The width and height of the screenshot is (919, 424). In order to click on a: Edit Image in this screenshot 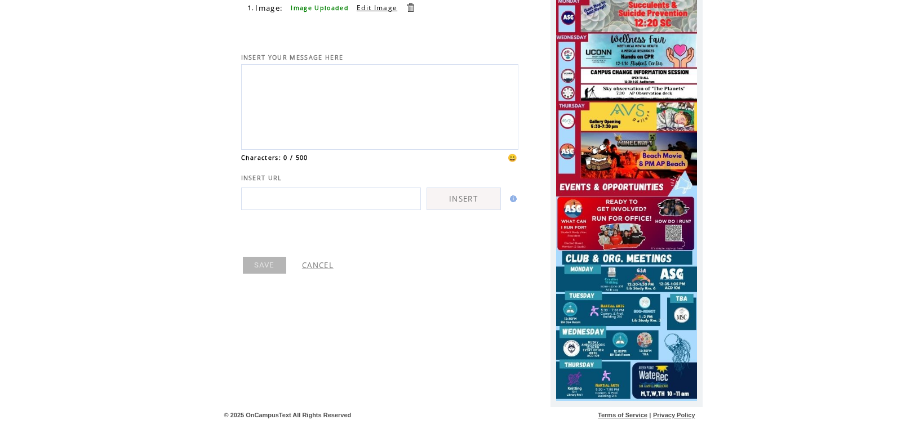, I will do `click(377, 7)`.